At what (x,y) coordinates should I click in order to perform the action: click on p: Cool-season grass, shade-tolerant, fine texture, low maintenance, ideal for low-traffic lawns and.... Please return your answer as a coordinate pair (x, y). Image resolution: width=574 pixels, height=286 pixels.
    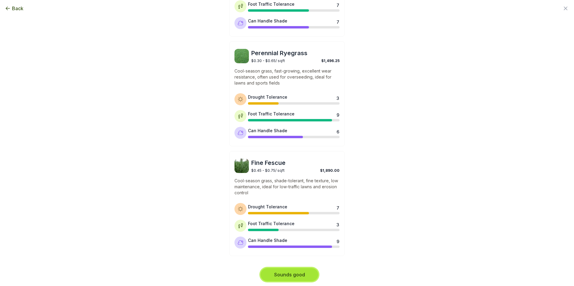
    Looking at the image, I should click on (287, 187).